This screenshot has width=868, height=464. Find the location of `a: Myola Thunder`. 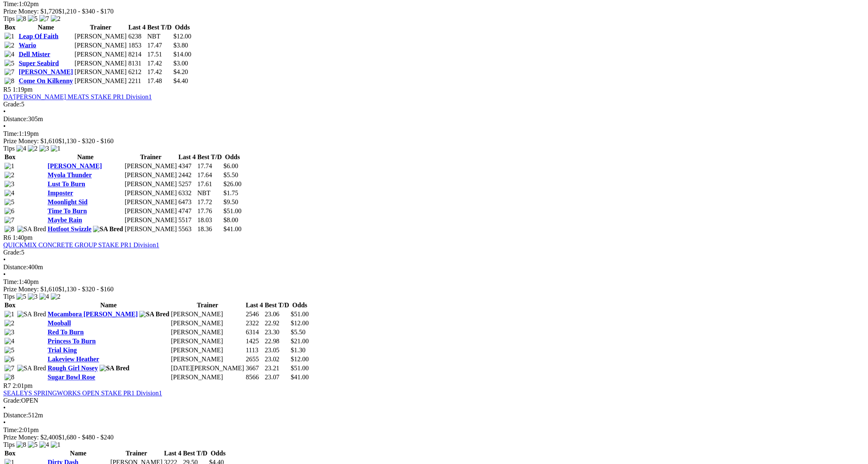

a: Myola Thunder is located at coordinates (69, 175).